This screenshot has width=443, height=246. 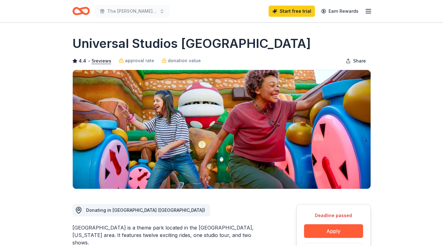 What do you see at coordinates (360, 61) in the screenshot?
I see `span: Share` at bounding box center [360, 61].